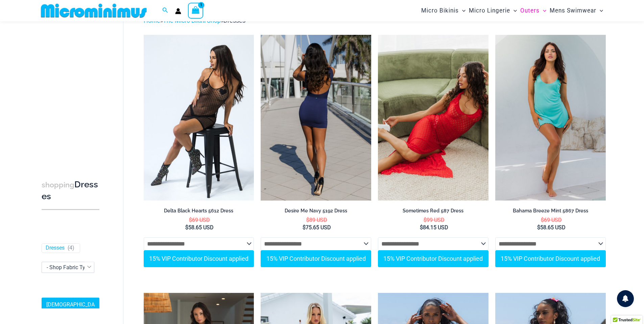  What do you see at coordinates (94, 11) in the screenshot?
I see `img: MM SHOP LOGO FLAT` at bounding box center [94, 11].